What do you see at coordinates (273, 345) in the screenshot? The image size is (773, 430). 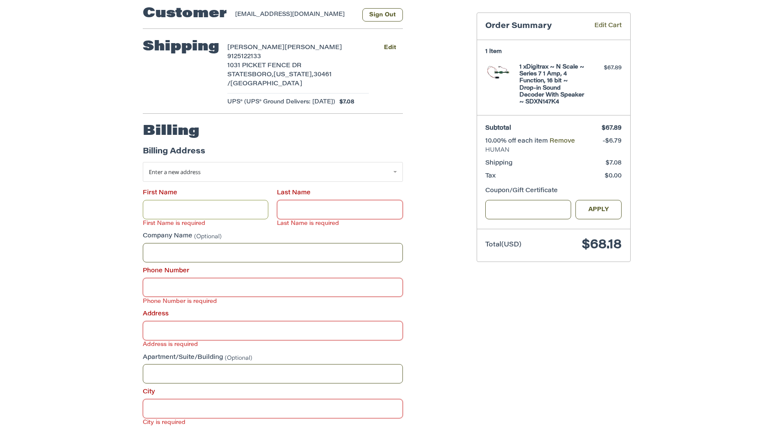 I see `label: Address is required` at bounding box center [273, 345].